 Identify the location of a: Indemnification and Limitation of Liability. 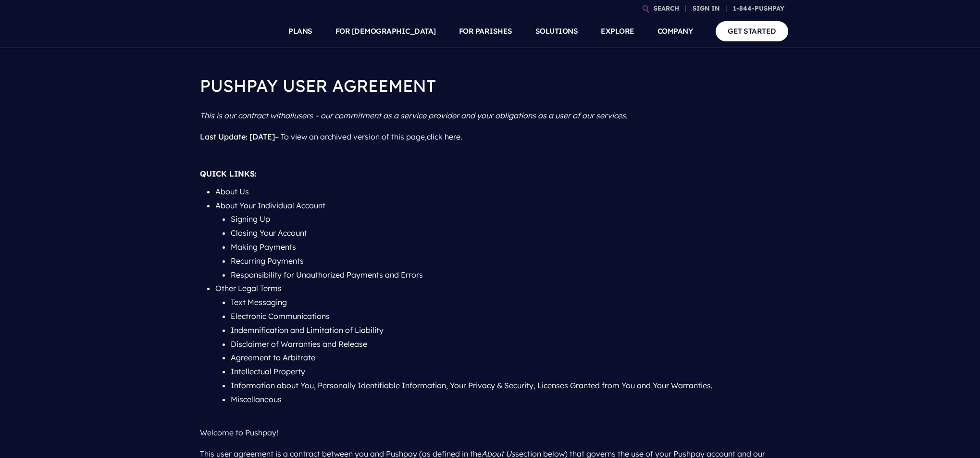
(307, 330).